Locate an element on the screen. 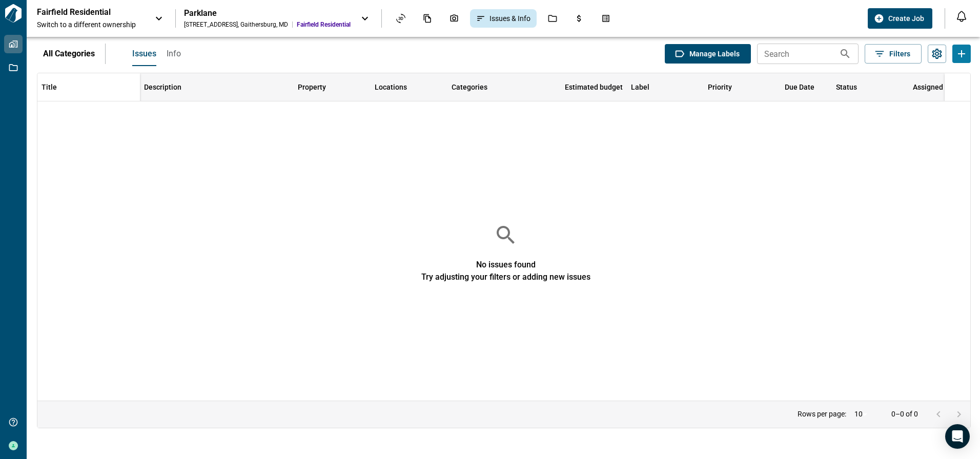 Image resolution: width=980 pixels, height=459 pixels. button: Filters is located at coordinates (892, 53).